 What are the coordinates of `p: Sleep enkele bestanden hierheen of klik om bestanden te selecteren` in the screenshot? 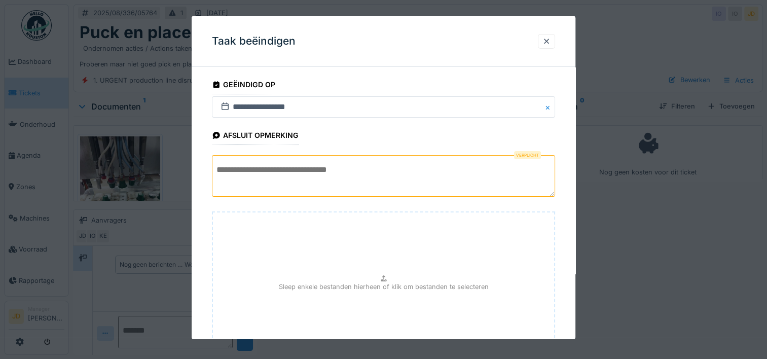 It's located at (384, 286).